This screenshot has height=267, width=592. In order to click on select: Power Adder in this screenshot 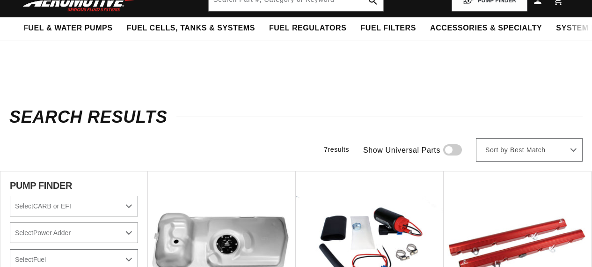, I will do `click(74, 233)`.